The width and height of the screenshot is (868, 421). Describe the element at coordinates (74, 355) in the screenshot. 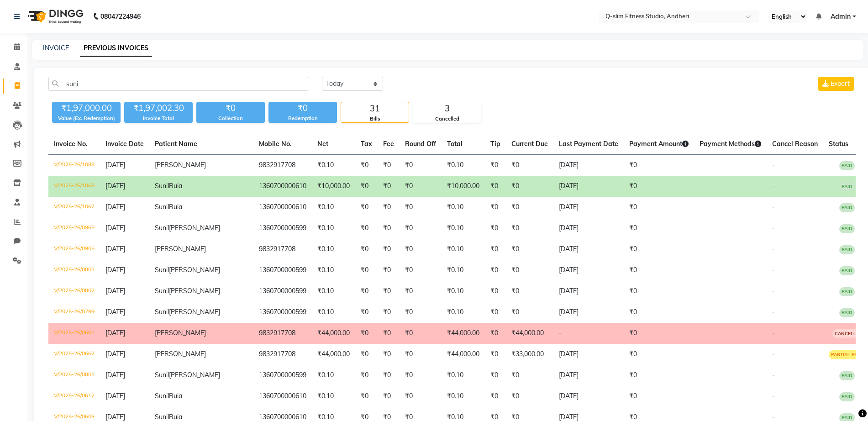

I see `td: V/2025-26/0662` at that location.